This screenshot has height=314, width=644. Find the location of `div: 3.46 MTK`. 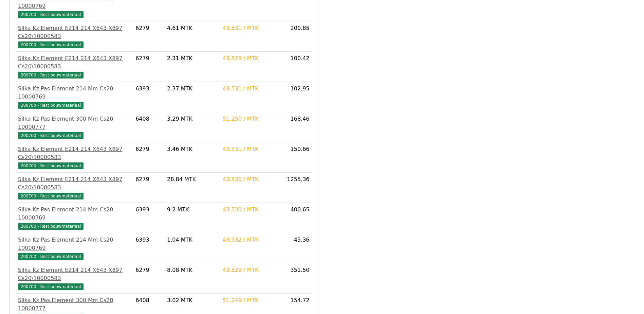

div: 3.46 MTK is located at coordinates (192, 149).